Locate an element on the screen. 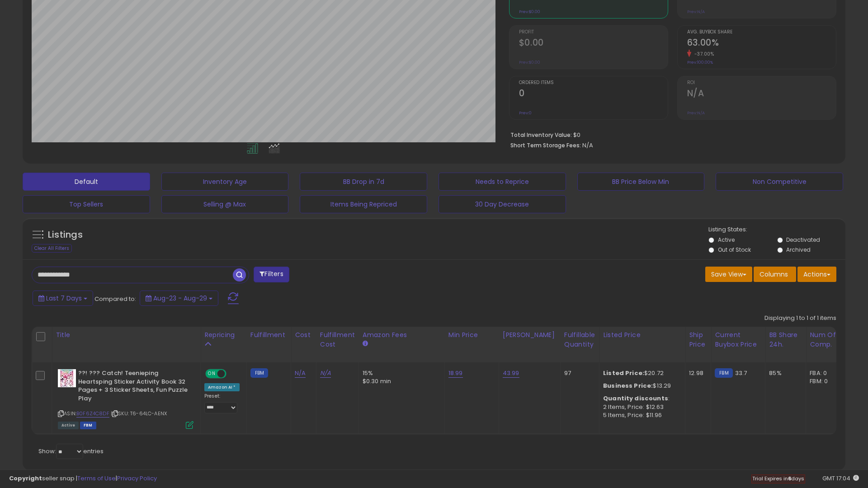 The width and height of the screenshot is (868, 488). b: 6 is located at coordinates (790, 479).